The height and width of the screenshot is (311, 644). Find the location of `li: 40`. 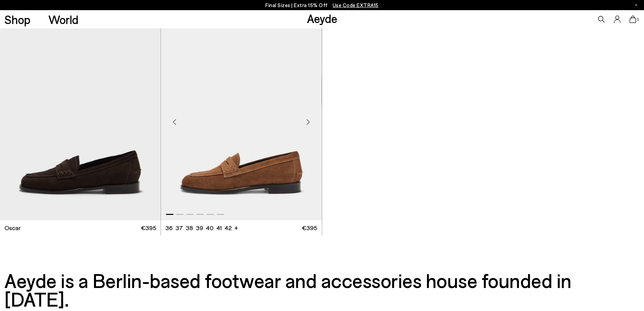

li: 40 is located at coordinates (209, 227).